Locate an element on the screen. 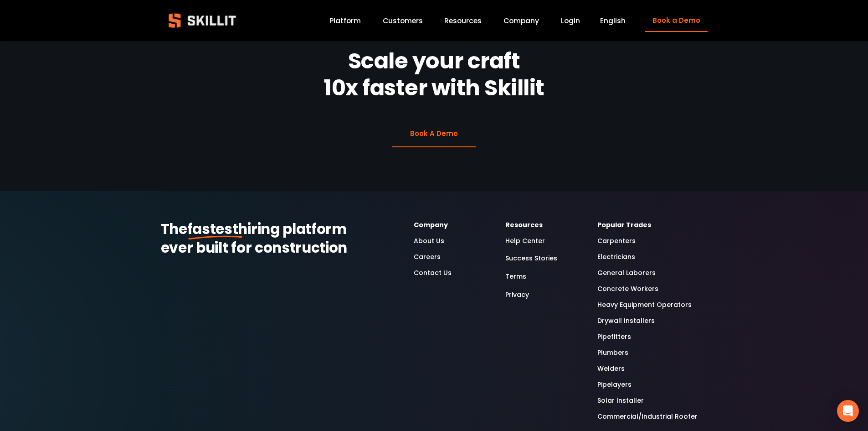 Image resolution: width=868 pixels, height=431 pixels. a: Pipelayers is located at coordinates (615, 384).